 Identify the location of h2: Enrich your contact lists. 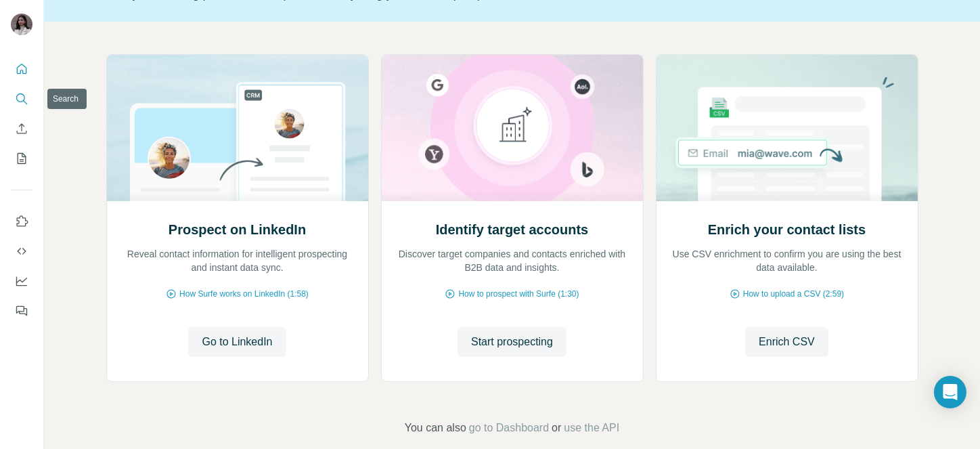
(787, 229).